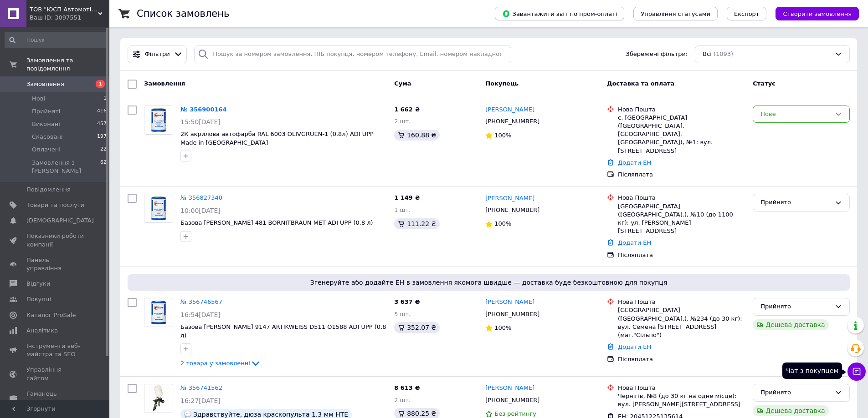 The image size is (868, 418). Describe the element at coordinates (103, 150) in the screenshot. I see `span: 22` at that location.